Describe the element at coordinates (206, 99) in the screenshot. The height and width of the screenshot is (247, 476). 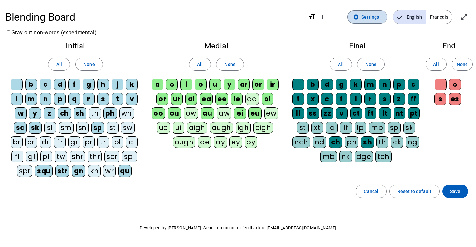
I see `div: ea` at that location.